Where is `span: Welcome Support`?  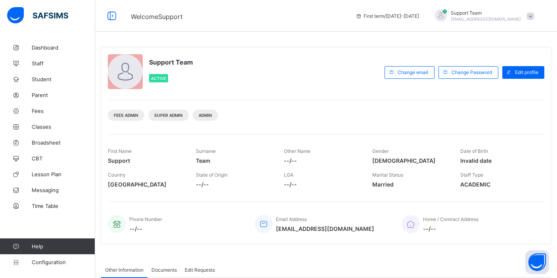 span: Welcome Support is located at coordinates (157, 17).